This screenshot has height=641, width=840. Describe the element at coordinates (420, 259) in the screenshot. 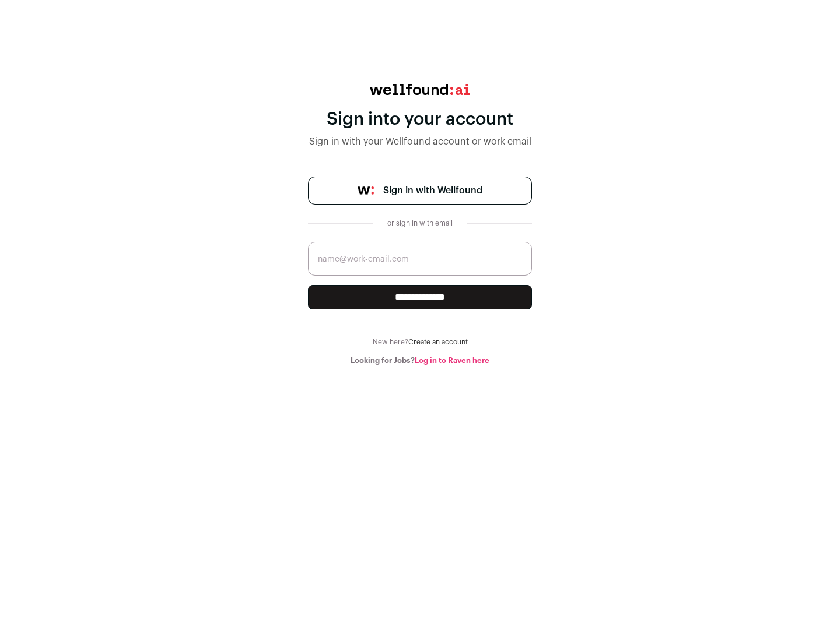

I see `input: name@work-email.com` at that location.